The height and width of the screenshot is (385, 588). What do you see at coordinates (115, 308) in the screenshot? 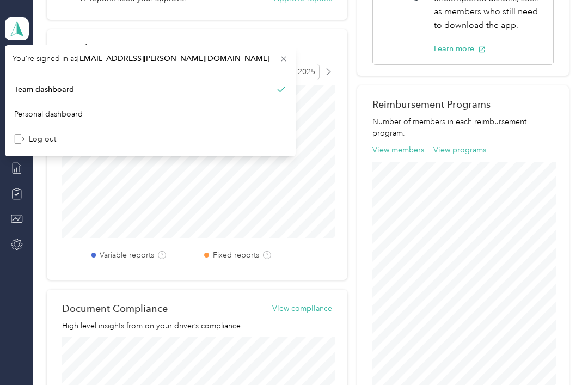
I see `h2: Document Compliance` at bounding box center [115, 308].